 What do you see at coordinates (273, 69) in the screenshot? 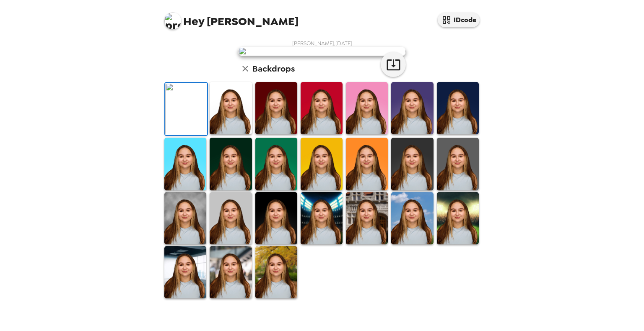
I see `h6: Backdrops` at bounding box center [273, 69].